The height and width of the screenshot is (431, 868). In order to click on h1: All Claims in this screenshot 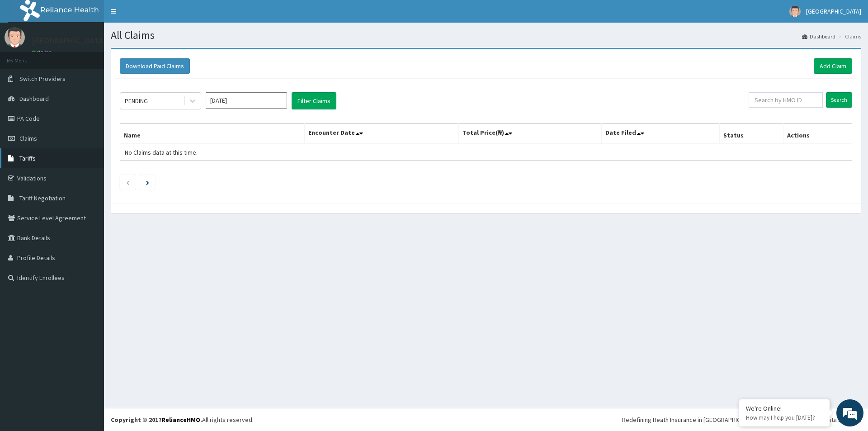, I will do `click(486, 35)`.